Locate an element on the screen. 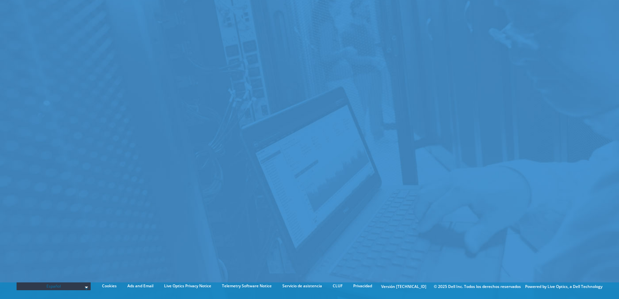  a: Servicio de asistencia is located at coordinates (302, 286).